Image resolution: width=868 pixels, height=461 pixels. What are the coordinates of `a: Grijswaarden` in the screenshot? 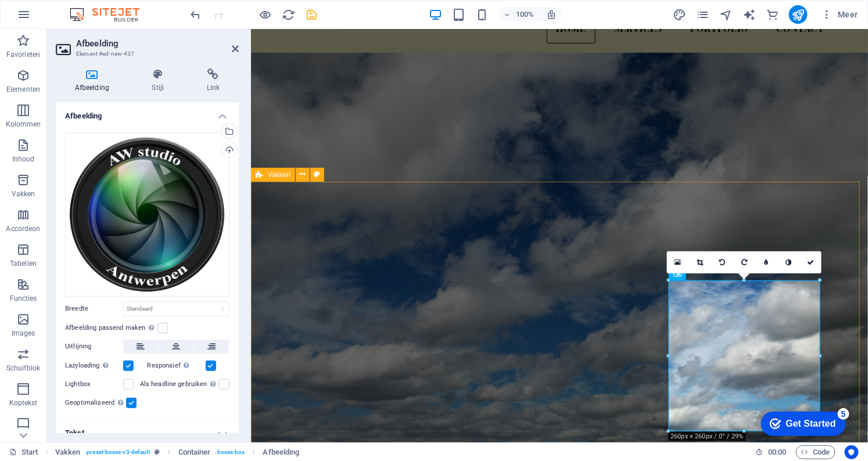 It's located at (788, 262).